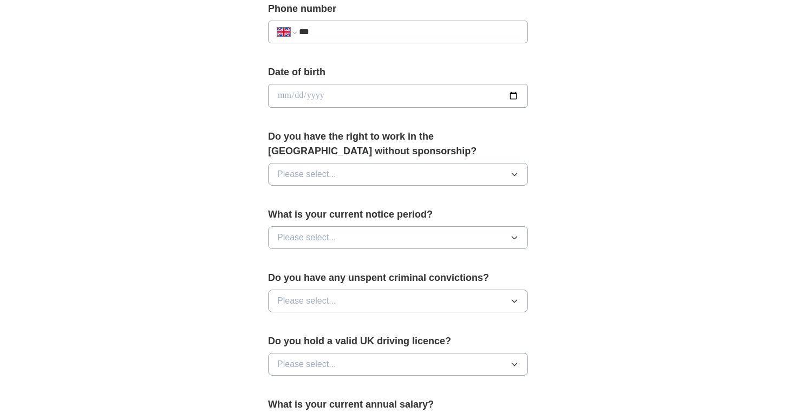  I want to click on label: Do you hold a valid UK driving licence?, so click(398, 341).